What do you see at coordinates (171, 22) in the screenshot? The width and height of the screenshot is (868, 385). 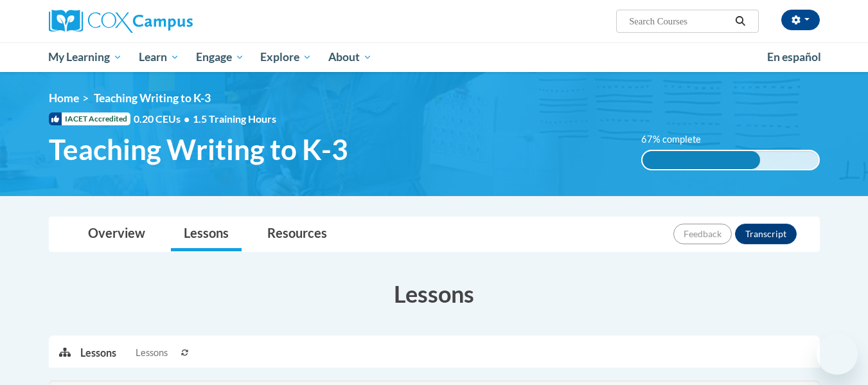 I see `a: Cox Campus` at bounding box center [171, 22].